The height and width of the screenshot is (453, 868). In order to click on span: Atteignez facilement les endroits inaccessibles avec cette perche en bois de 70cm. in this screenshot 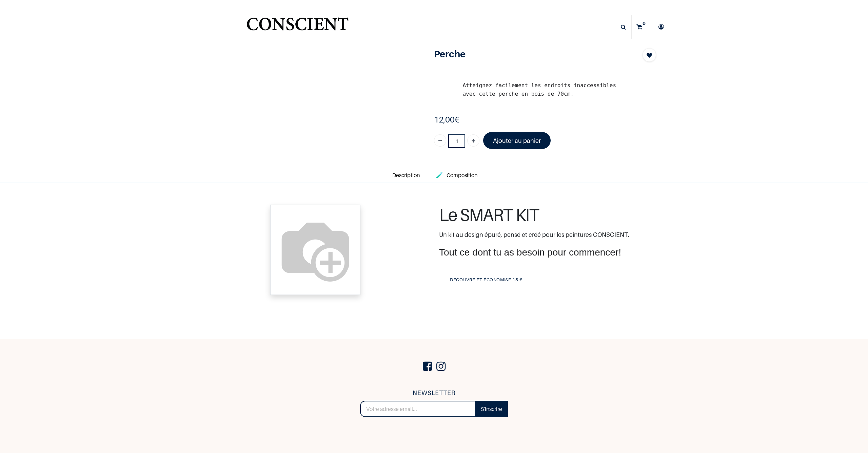, I will do `click(539, 90)`.